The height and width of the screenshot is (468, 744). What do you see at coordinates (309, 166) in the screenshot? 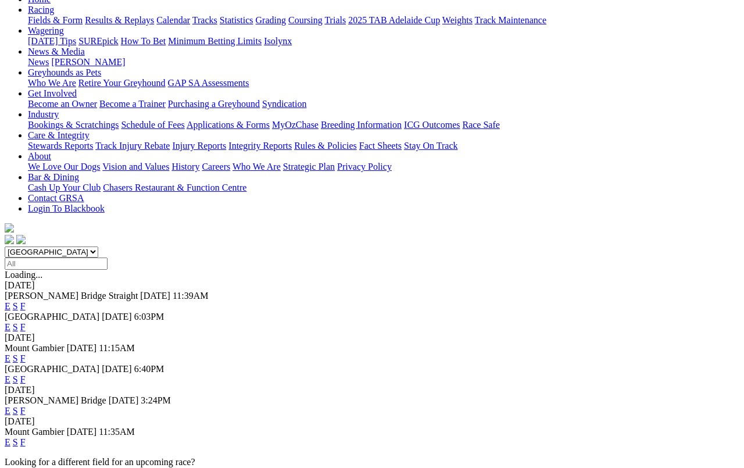
I see `a: Strategic Plan` at bounding box center [309, 166].